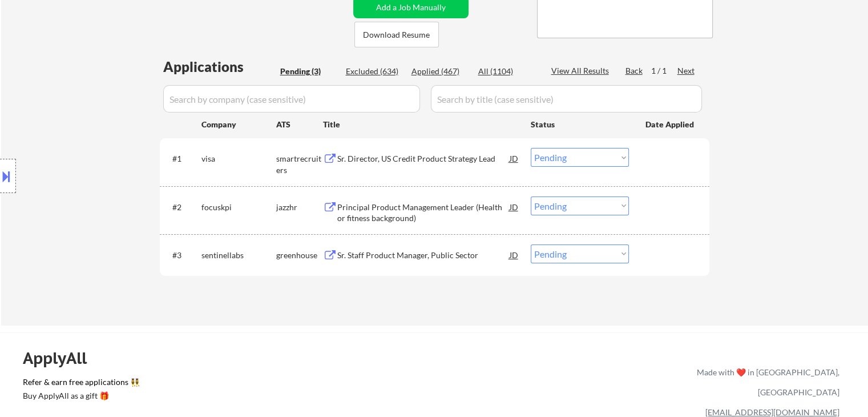  What do you see at coordinates (240, 384) in the screenshot?
I see `a: Refer & earn free applications 👯‍♀️` at bounding box center [240, 384].